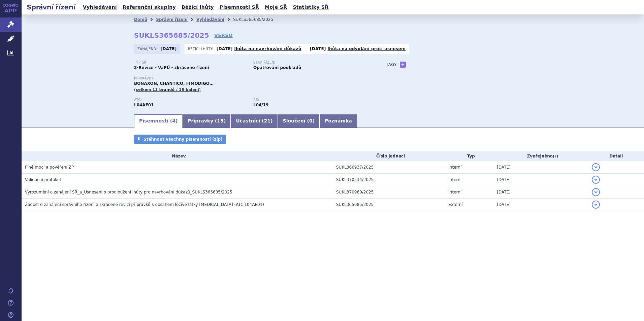 Image resolution: width=644 pixels, height=321 pixels. Describe the element at coordinates (389, 180) in the screenshot. I see `td: SUKL370534/2025` at that location.